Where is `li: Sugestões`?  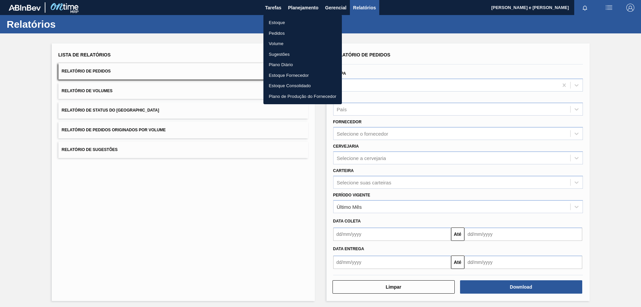
li: Sugestões is located at coordinates (302, 54).